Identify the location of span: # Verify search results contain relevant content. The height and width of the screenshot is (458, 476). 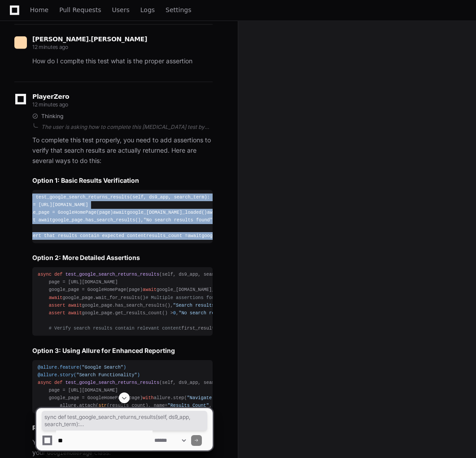
(115, 328).